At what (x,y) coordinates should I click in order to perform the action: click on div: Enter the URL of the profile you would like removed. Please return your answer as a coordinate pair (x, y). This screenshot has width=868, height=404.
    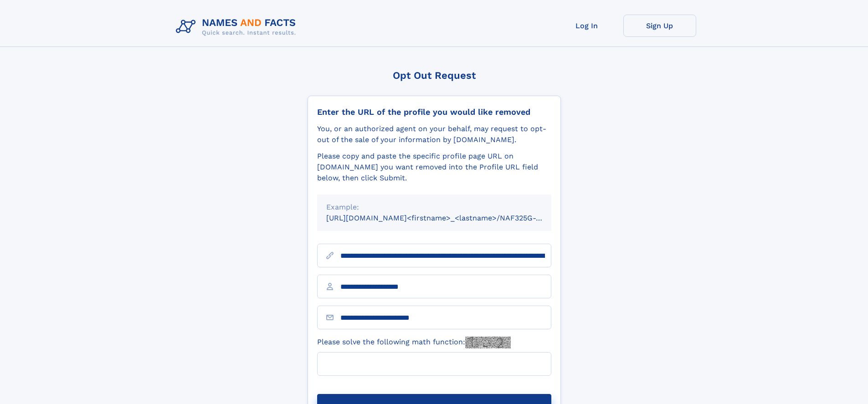
    Looking at the image, I should click on (434, 112).